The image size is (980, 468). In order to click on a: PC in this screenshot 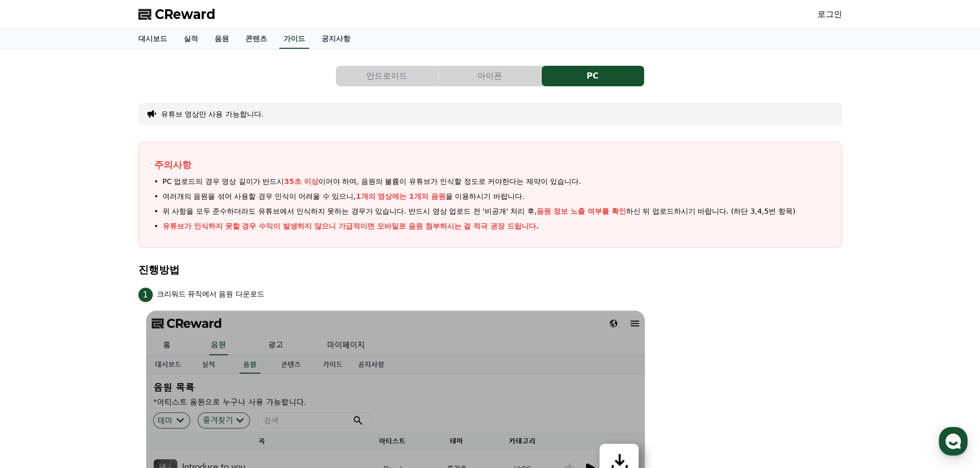, I will do `click(592, 76)`.